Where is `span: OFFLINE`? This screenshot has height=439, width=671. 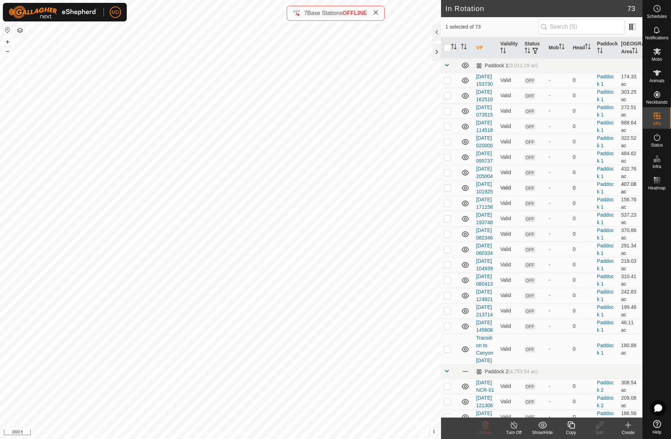
span: OFFLINE is located at coordinates (355, 13).